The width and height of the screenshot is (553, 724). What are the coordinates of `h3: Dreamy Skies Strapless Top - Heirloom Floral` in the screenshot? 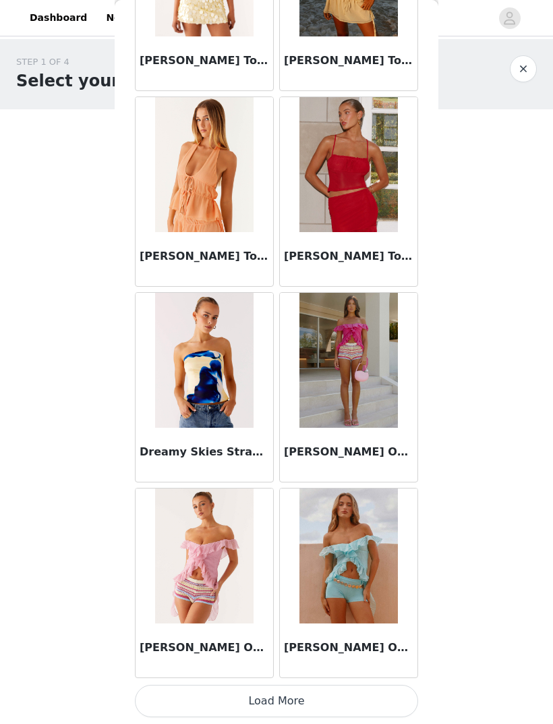 It's located at (204, 452).